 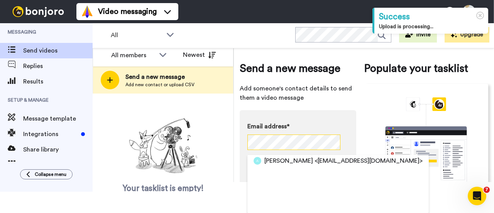 I want to click on button: Collapse menu, so click(x=46, y=174).